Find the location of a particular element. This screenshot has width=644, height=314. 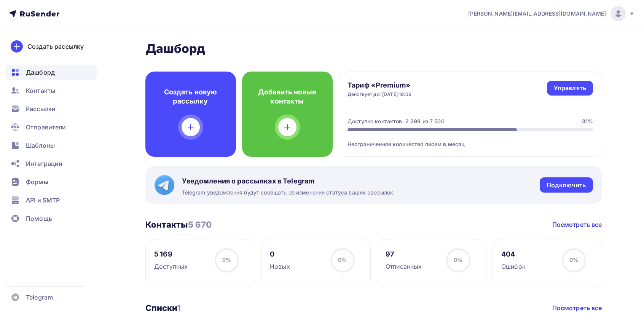

h4: Тариф «Premium» is located at coordinates (379, 85).